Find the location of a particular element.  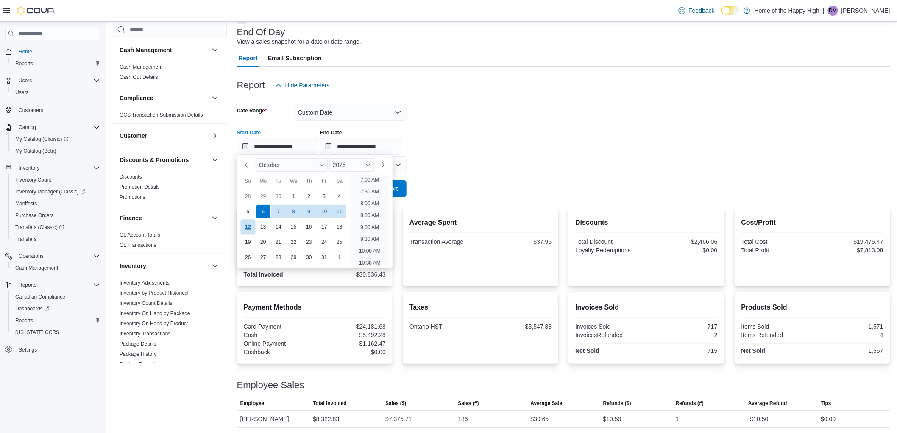

div: day-31 is located at coordinates (324, 257).